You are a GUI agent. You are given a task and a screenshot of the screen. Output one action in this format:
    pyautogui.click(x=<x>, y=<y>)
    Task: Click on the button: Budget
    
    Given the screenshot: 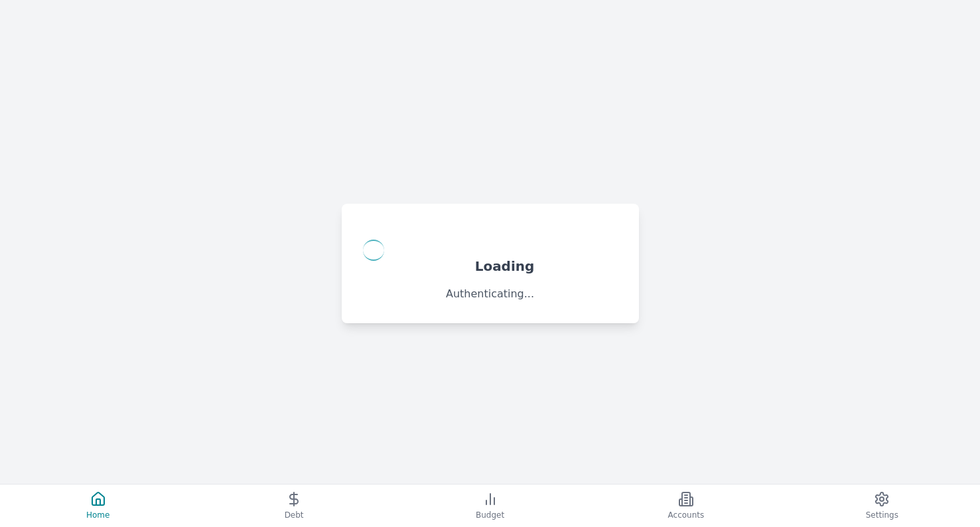 What is the action you would take?
    pyautogui.click(x=490, y=506)
    